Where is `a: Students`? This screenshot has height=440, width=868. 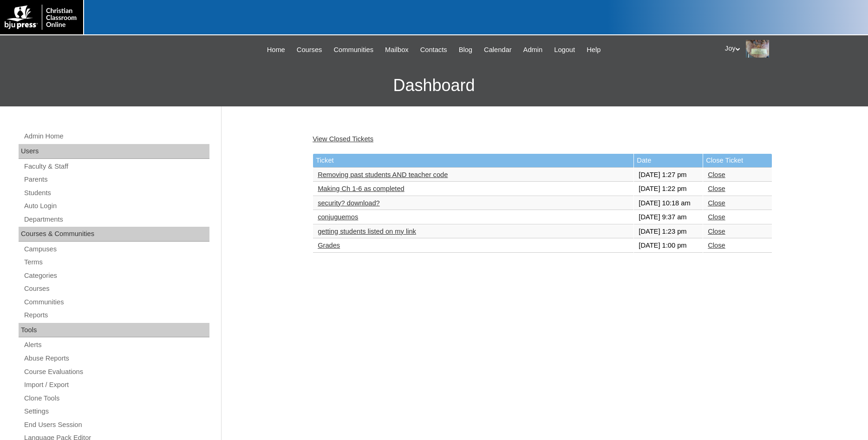
a: Students is located at coordinates (116, 193).